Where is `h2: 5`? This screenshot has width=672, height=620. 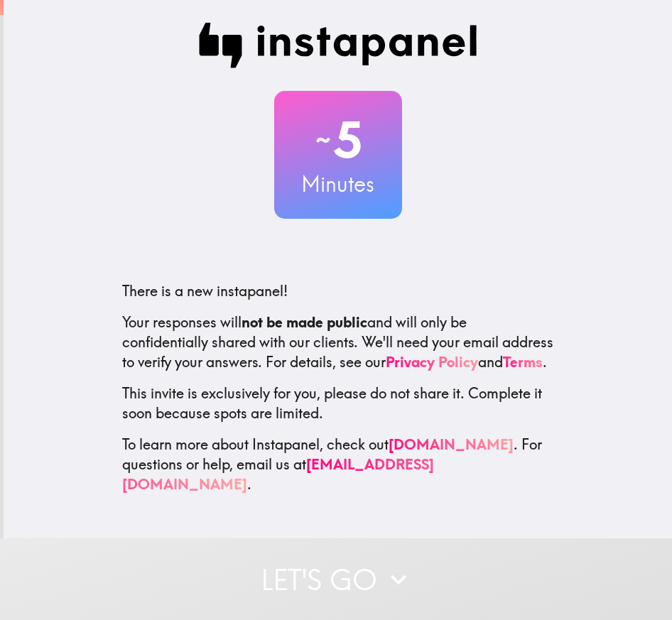 h2: 5 is located at coordinates (338, 140).